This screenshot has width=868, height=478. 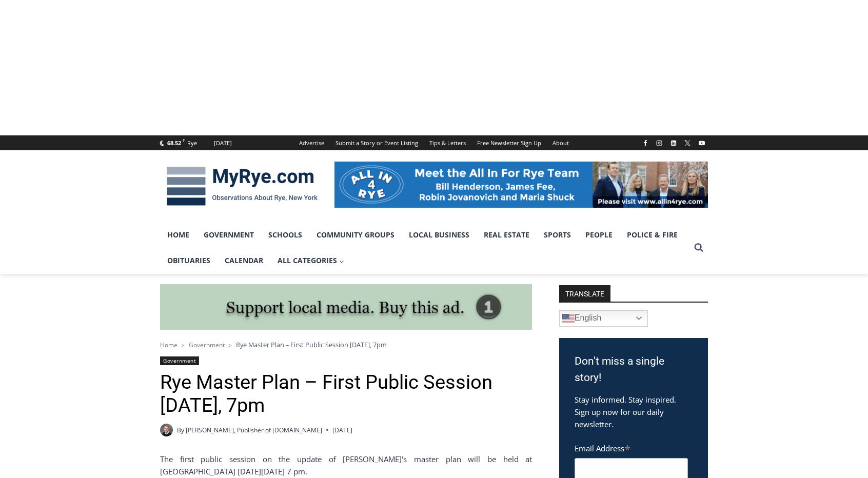 What do you see at coordinates (425, 248) in the screenshot?
I see `nav: Primary Navigation` at bounding box center [425, 248].